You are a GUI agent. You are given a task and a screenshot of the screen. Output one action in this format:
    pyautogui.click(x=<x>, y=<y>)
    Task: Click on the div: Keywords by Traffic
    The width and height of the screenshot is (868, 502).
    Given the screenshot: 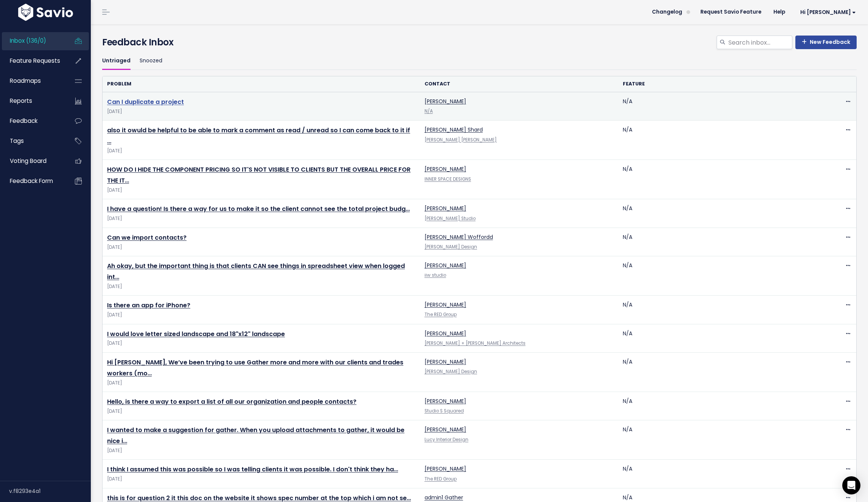 What is the action you would take?
    pyautogui.click(x=106, y=46)
    